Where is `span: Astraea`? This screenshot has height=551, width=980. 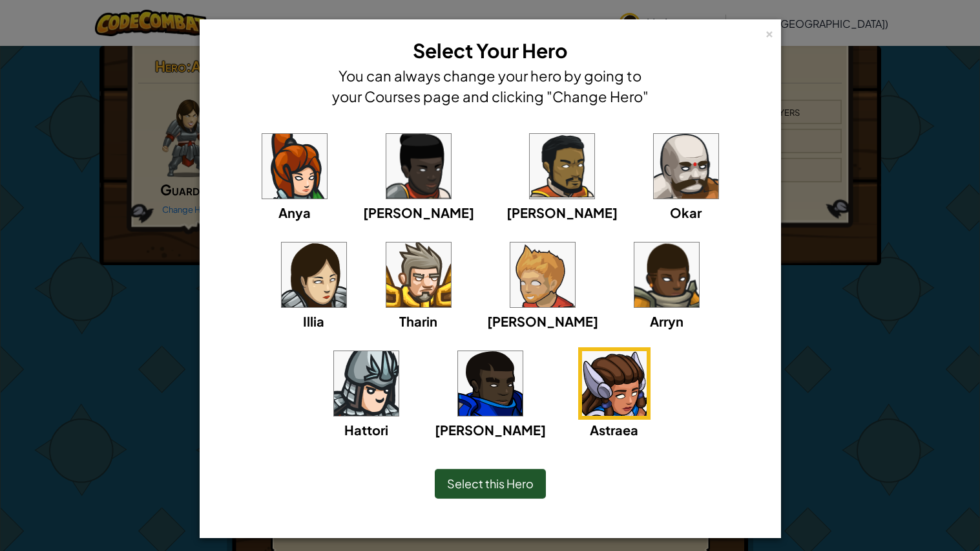
span: Astraea is located at coordinates (614, 429).